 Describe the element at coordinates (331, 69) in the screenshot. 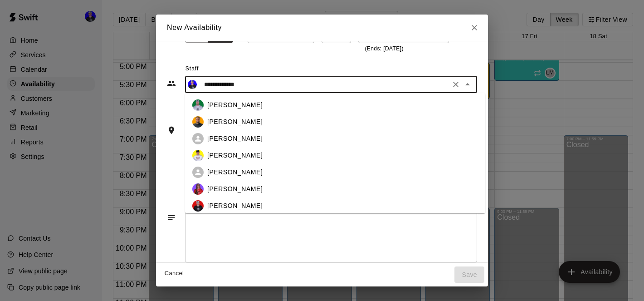

I see `span: Staff` at that location.